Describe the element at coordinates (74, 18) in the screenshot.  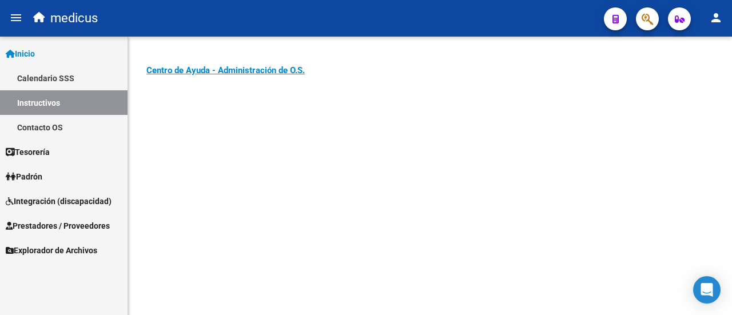
I see `span: medicus` at that location.